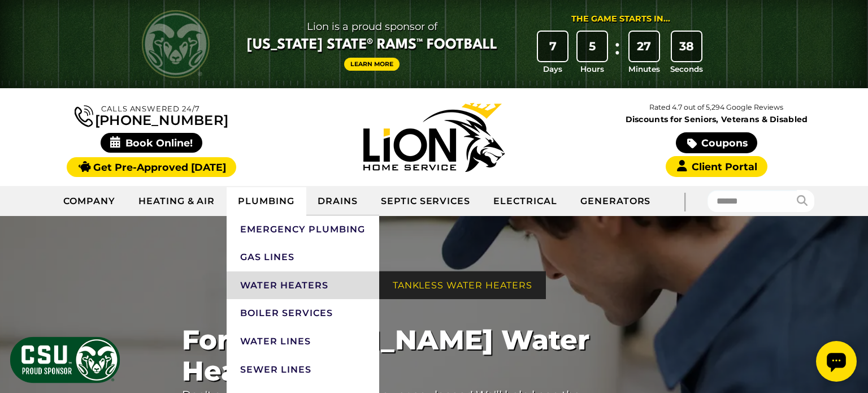  I want to click on a: Tankless Water Heaters, so click(462, 286).